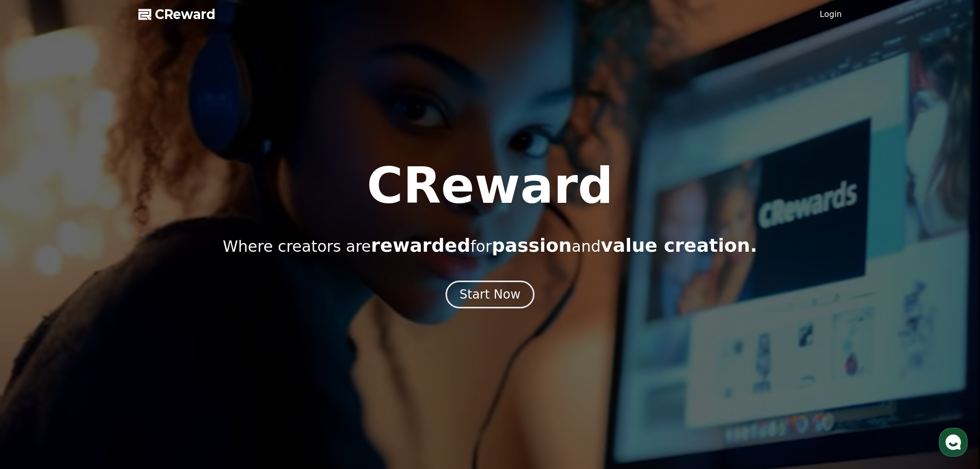 This screenshot has width=980, height=469. I want to click on a: CReward, so click(177, 15).